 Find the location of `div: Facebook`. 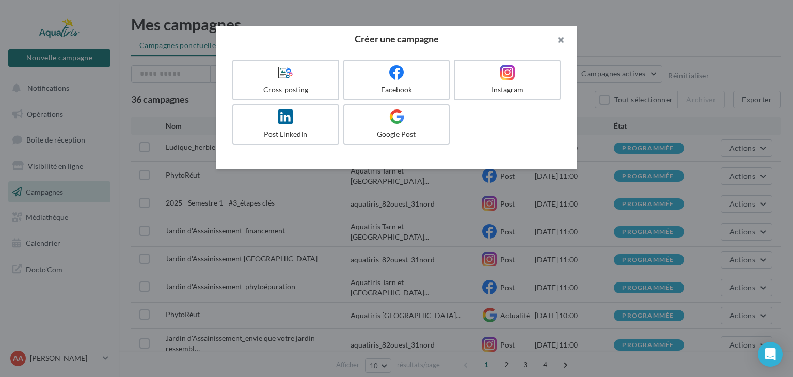

div: Facebook is located at coordinates (397, 90).